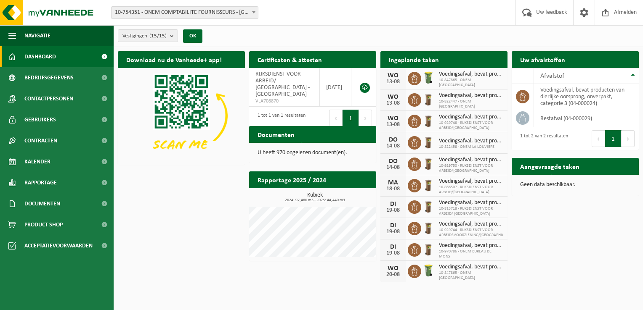 Image resolution: width=643 pixels, height=310 pixels. Describe the element at coordinates (284, 101) in the screenshot. I see `span: VLA708870` at that location.